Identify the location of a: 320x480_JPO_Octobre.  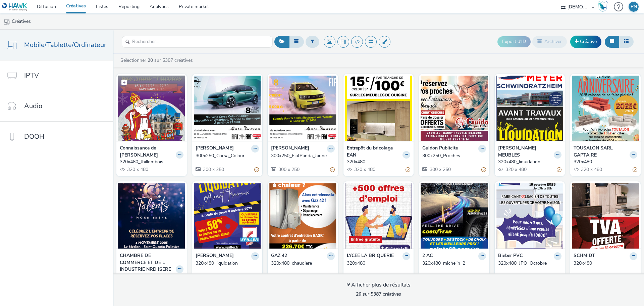
(530, 263).